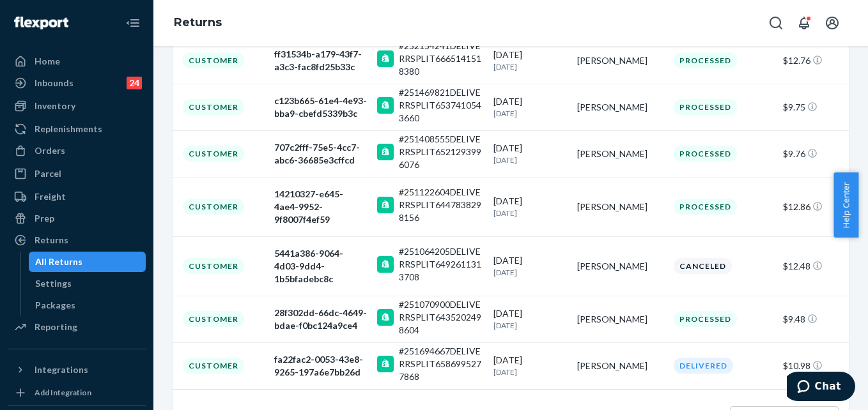 The image size is (868, 410). What do you see at coordinates (61, 370) in the screenshot?
I see `div: Integrations` at bounding box center [61, 370].